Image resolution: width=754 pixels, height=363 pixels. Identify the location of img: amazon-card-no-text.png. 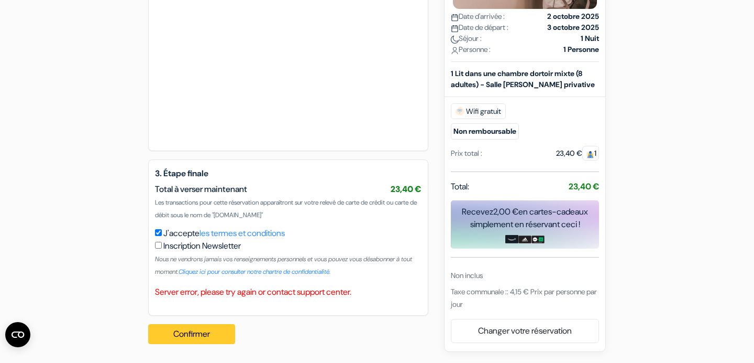
(512, 239).